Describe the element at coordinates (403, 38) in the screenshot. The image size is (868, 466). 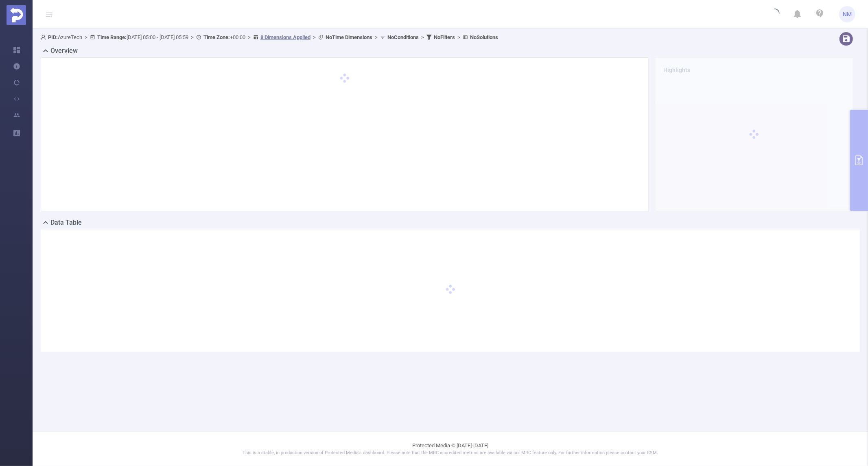
I see `b: No Conditions` at that location.